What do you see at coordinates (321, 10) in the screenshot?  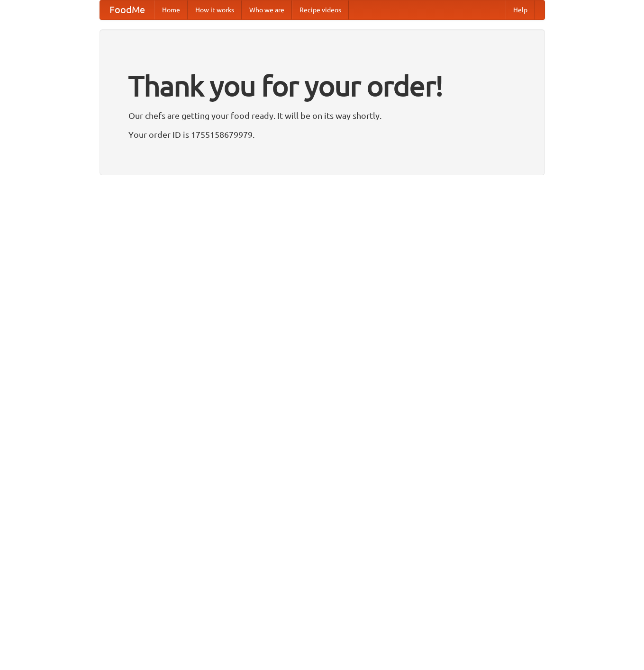 I see `a: Recipe videos` at bounding box center [321, 10].